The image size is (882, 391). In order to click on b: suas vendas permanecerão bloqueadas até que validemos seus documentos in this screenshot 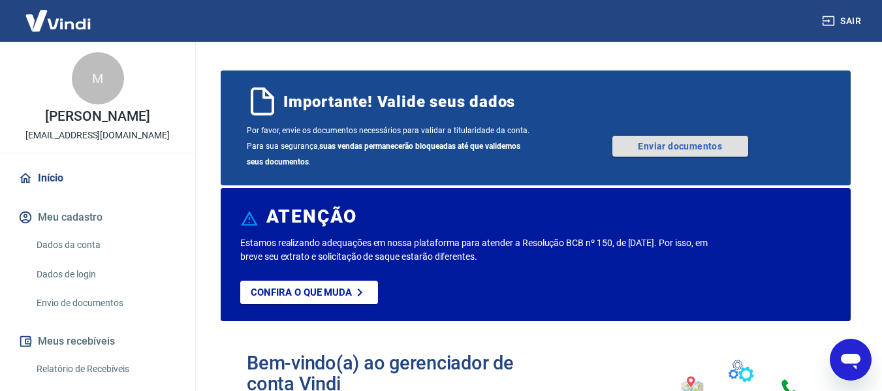, I will do `click(383, 154)`.